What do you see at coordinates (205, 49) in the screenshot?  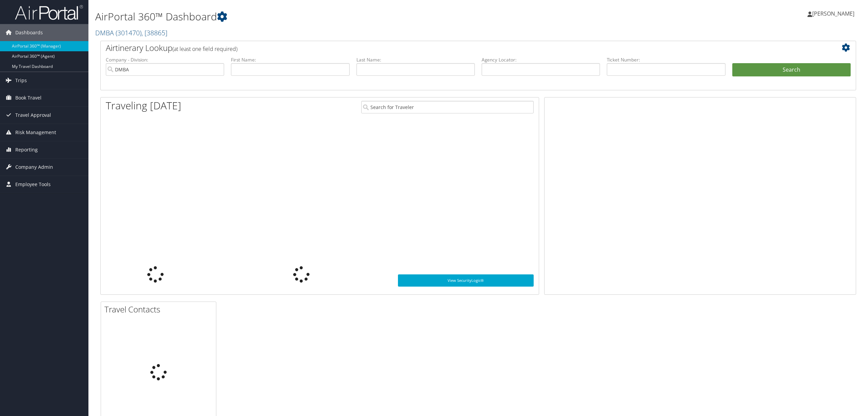 I see `span: (at least one field required)` at bounding box center [205, 49].